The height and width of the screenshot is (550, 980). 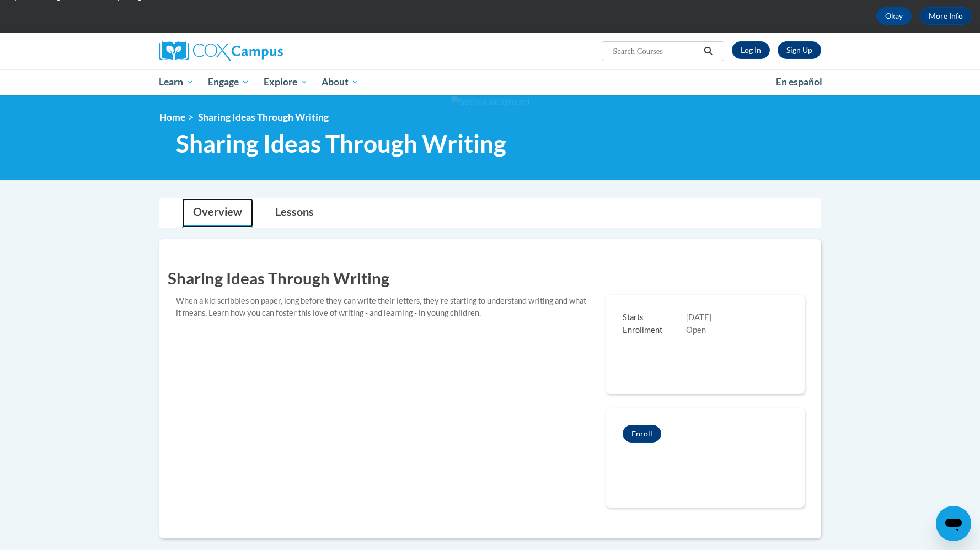 What do you see at coordinates (654, 331) in the screenshot?
I see `span: Enrollment` at bounding box center [654, 331].